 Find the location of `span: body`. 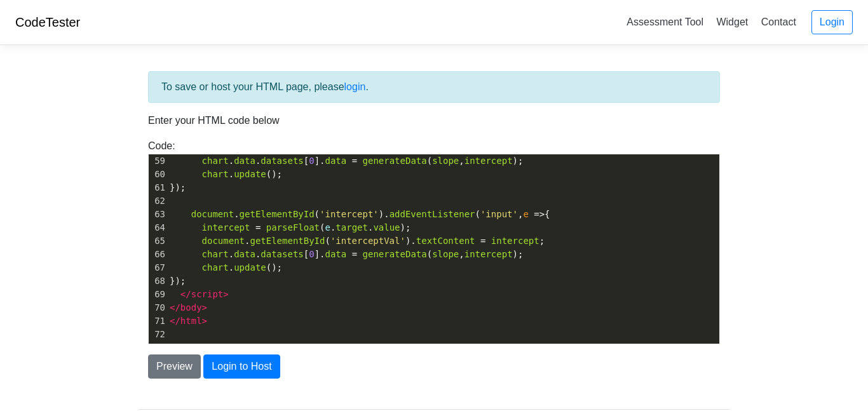

span: body is located at coordinates (191, 308).